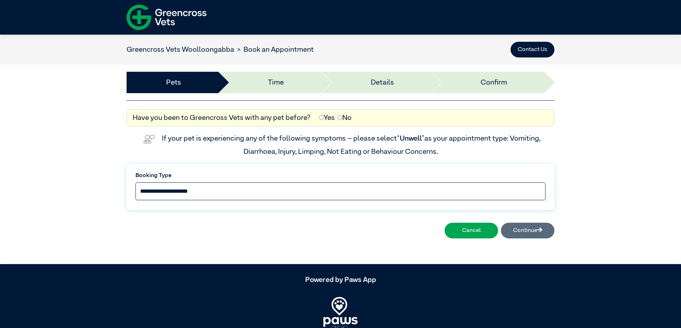 The image size is (681, 328). What do you see at coordinates (352, 145) in the screenshot?
I see `label: If your pet is experiencing any of the following symptoms – please select as your appointment typ...` at bounding box center [352, 145].